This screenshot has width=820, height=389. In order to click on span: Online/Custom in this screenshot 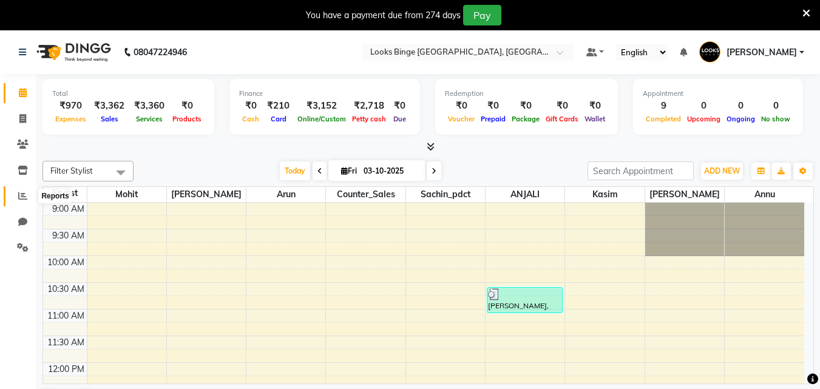, I will do `click(322, 119)`.